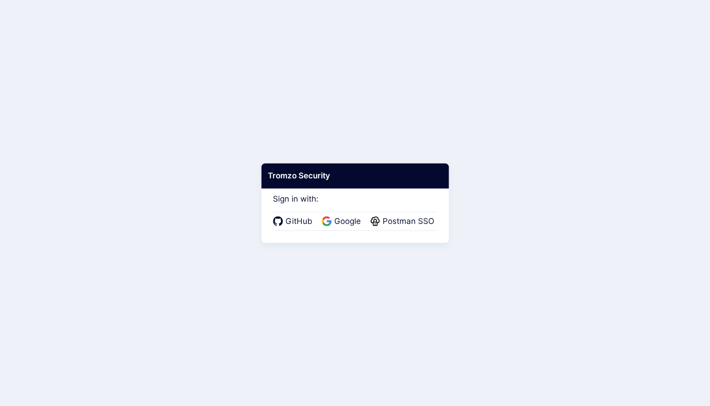 The image size is (710, 406). I want to click on span: GitHub, so click(299, 222).